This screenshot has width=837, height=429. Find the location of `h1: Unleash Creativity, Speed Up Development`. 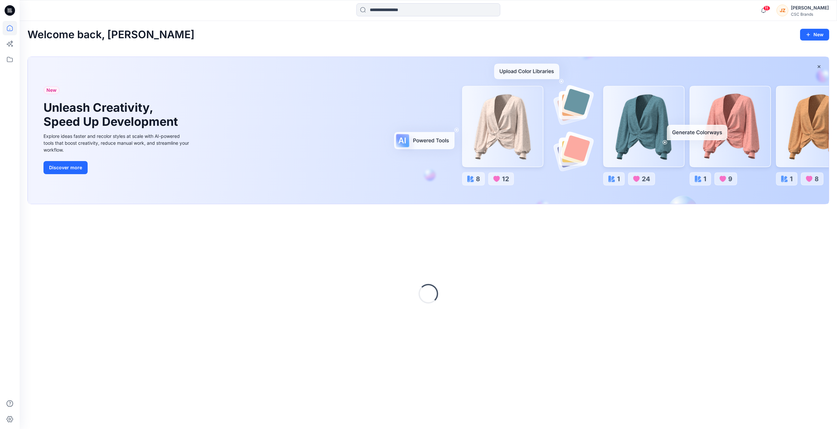

h1: Unleash Creativity, Speed Up Development is located at coordinates (112, 115).